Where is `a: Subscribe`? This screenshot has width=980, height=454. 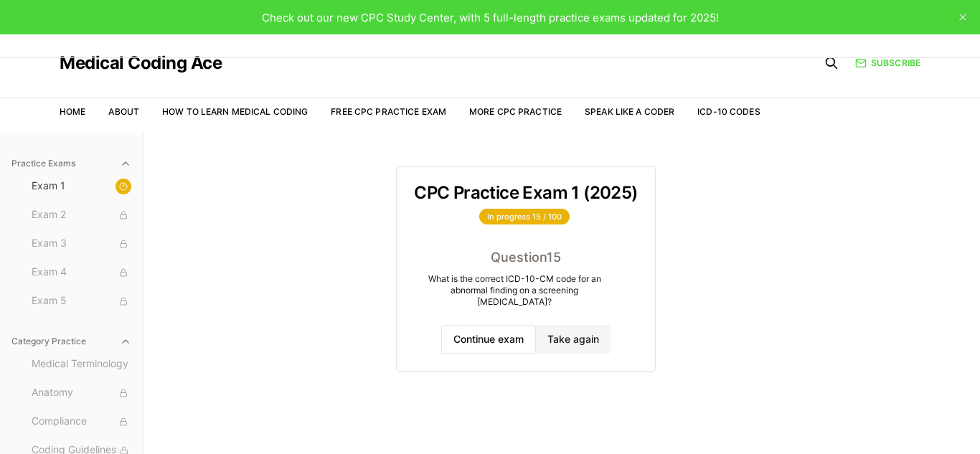 a: Subscribe is located at coordinates (887, 63).